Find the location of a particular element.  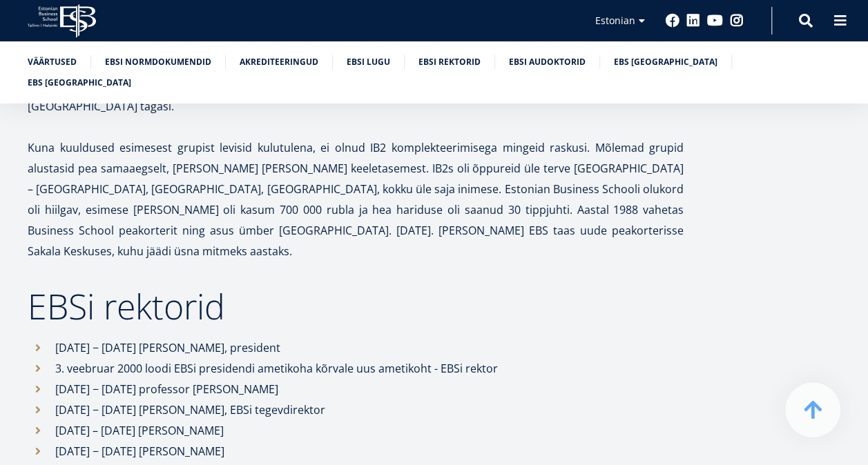

li: 3. veebruar 2000 loodi EBSi presidendi ametikoha kõrvale uus ametikoht - EBSi rektor is located at coordinates (356, 369).